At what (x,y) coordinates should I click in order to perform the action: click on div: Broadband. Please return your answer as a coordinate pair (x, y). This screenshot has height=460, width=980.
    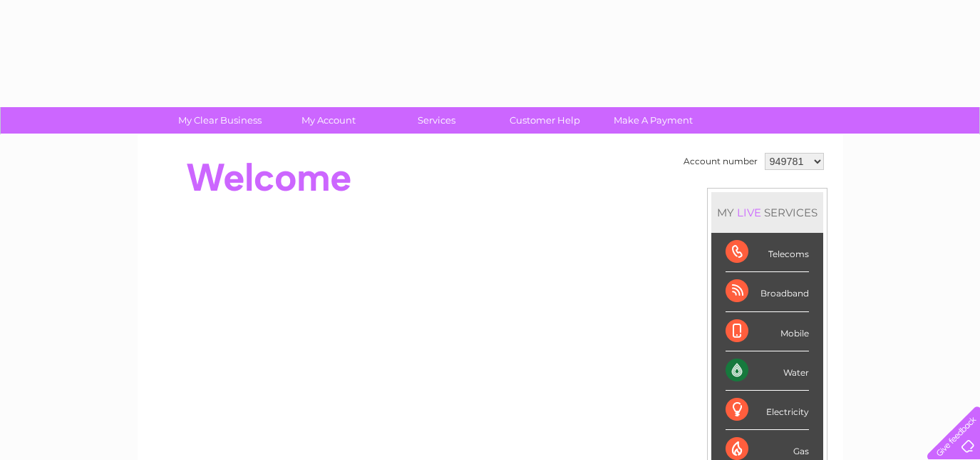
    Looking at the image, I should click on (767, 291).